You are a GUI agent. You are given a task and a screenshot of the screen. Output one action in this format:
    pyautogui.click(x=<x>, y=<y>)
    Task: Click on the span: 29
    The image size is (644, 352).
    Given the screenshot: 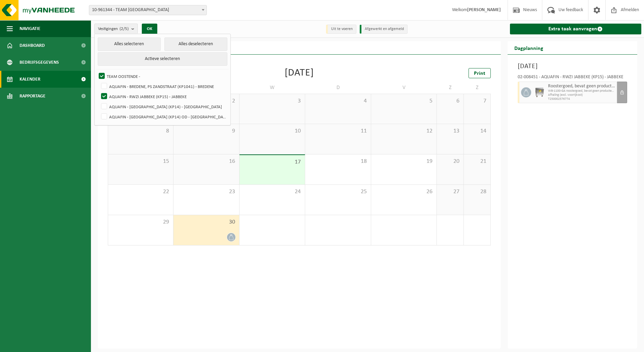 What is the action you would take?
    pyautogui.click(x=140, y=223)
    